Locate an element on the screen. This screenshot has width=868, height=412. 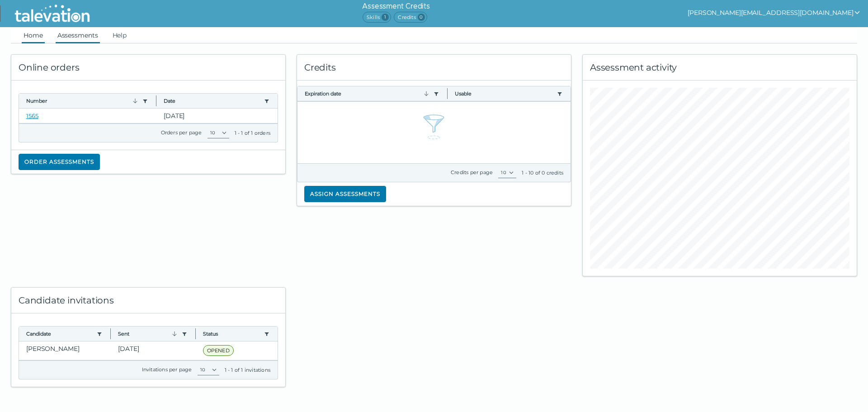
span: Credits is located at coordinates (410, 17).